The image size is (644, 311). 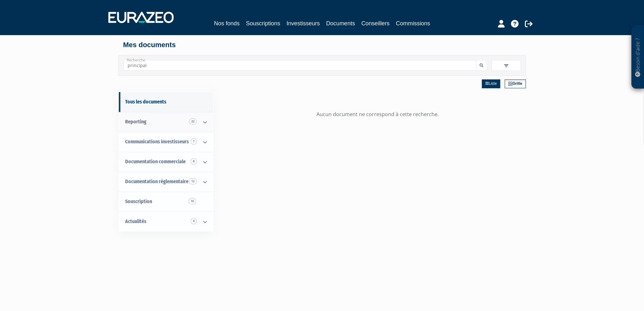 What do you see at coordinates (378, 114) in the screenshot?
I see `div: Aucun document ne correspond à cette recherche.` at bounding box center [378, 114].